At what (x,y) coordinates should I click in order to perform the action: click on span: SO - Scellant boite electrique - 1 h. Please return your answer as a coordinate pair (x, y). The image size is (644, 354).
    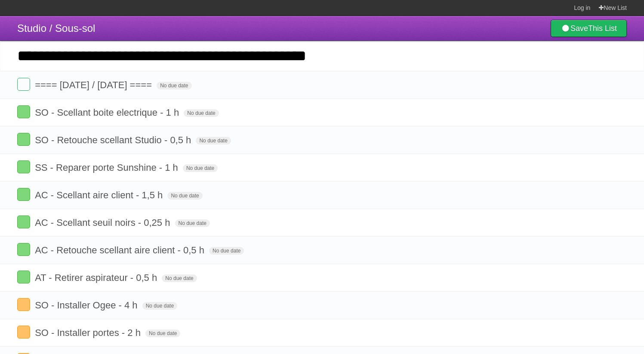
    Looking at the image, I should click on (108, 113).